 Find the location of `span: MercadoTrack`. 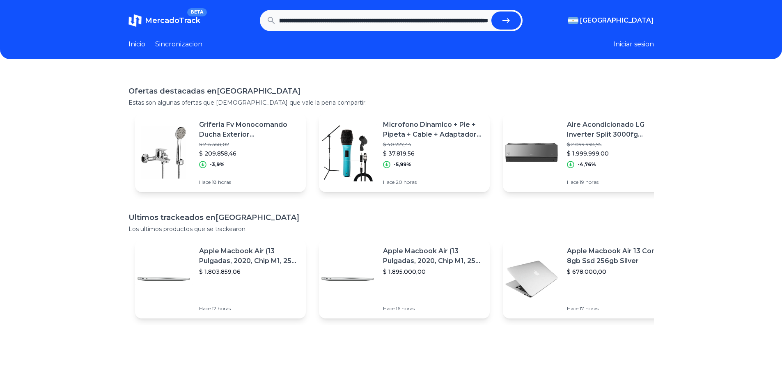

span: MercadoTrack is located at coordinates (172, 21).